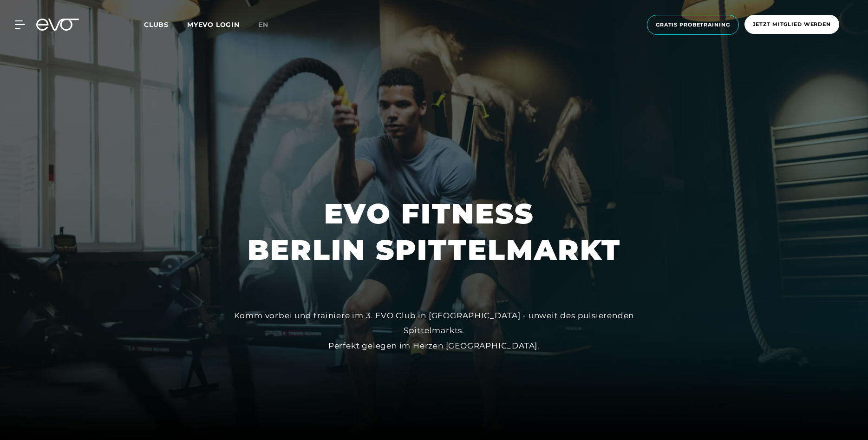 The height and width of the screenshot is (440, 868). Describe the element at coordinates (269, 25) in the screenshot. I see `a: en` at that location.